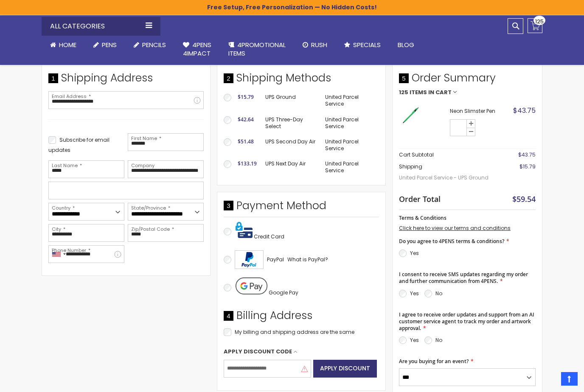 Image resolution: width=584 pixels, height=392 pixels. I want to click on a: Pens, so click(105, 45).